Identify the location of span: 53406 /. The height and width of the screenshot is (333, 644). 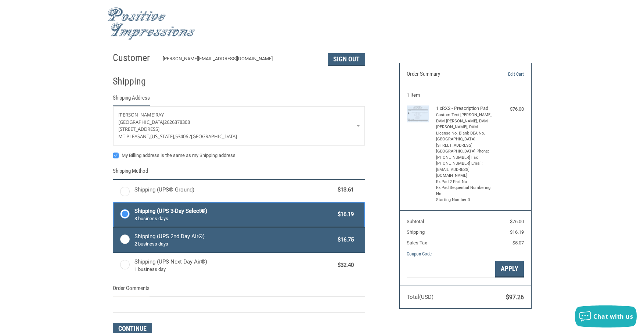
(183, 136).